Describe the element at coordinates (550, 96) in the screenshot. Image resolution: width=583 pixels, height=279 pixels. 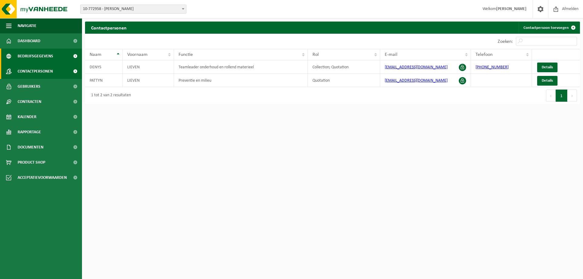
I see `button: Previous` at that location.